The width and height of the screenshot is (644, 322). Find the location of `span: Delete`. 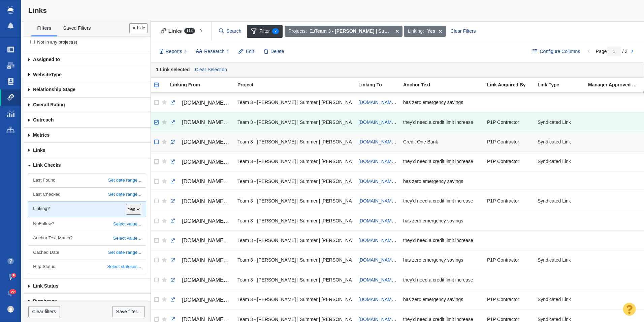

span: Delete is located at coordinates (277, 51).